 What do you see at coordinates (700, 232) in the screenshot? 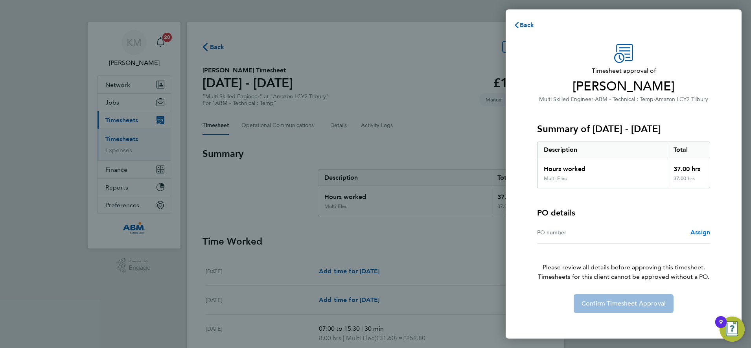
I see `span: Assign` at bounding box center [700, 232].